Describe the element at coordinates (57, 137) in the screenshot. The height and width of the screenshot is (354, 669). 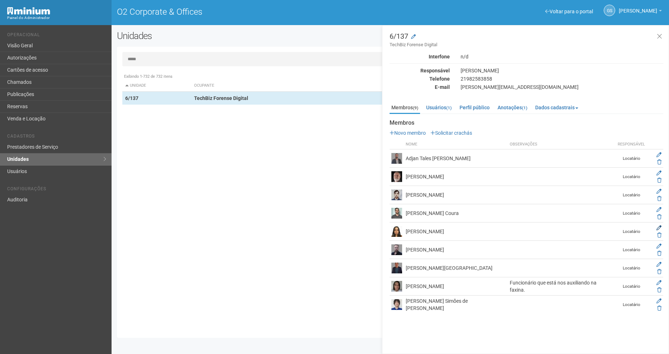
I see `li: Cadastros` at that location.